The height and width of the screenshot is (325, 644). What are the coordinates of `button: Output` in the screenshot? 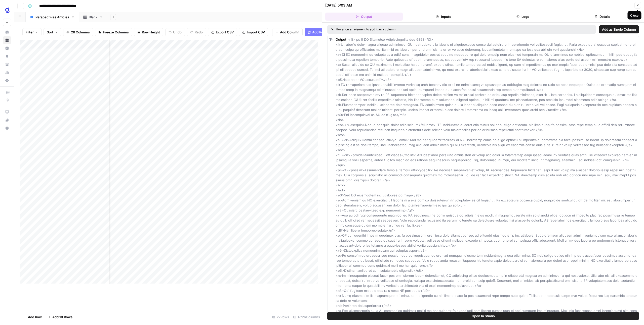 It's located at (364, 17).